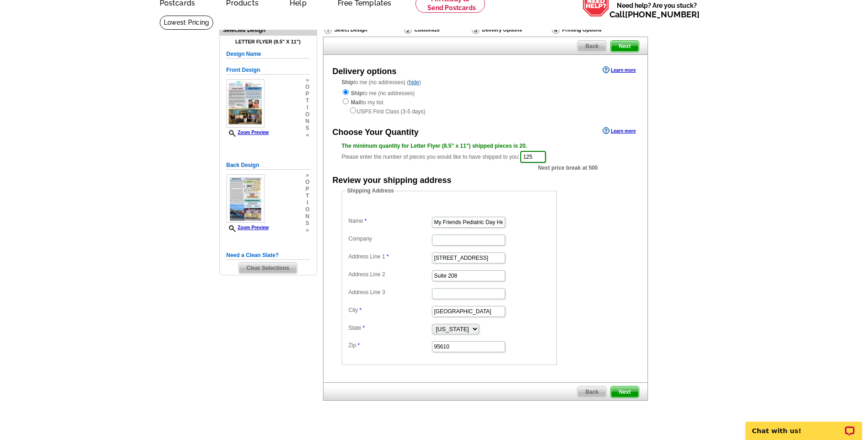 Image resolution: width=868 pixels, height=440 pixels. Describe the element at coordinates (268, 42) in the screenshot. I see `h4: Letter Flyer (8.5" x 11")` at that location.